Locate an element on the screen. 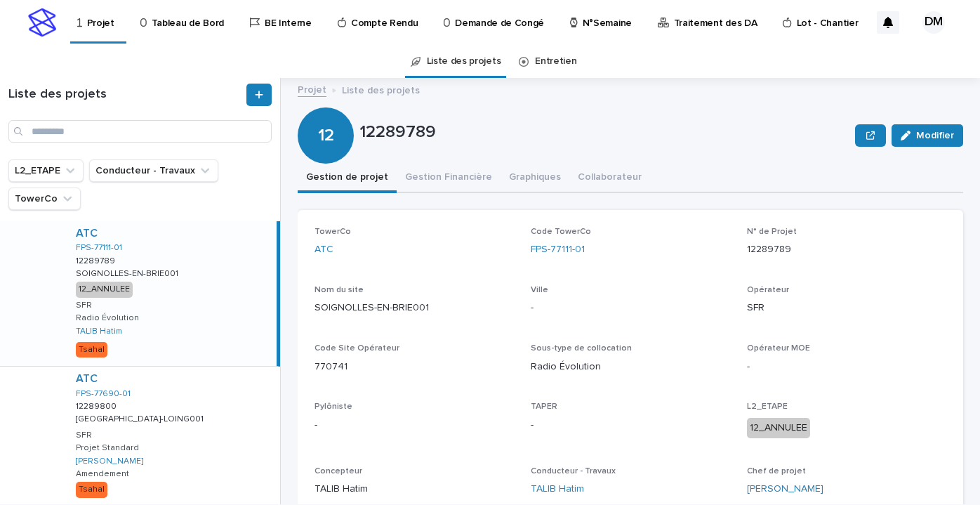  a: FPS-77690-01 is located at coordinates (103, 394).